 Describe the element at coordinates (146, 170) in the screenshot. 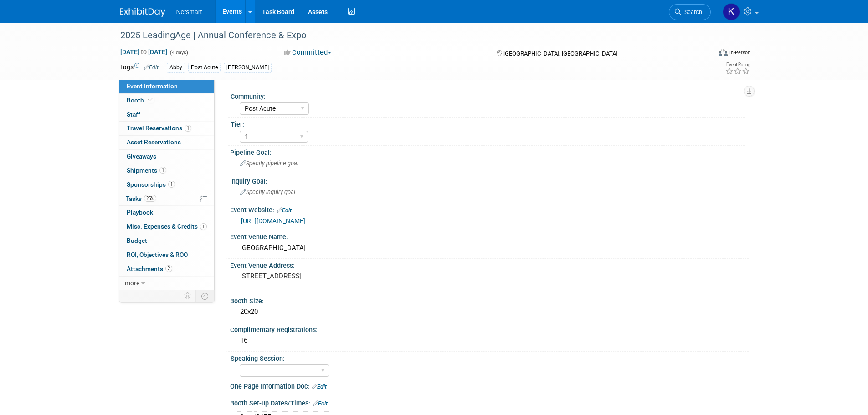

I see `span: Shipments` at that location.